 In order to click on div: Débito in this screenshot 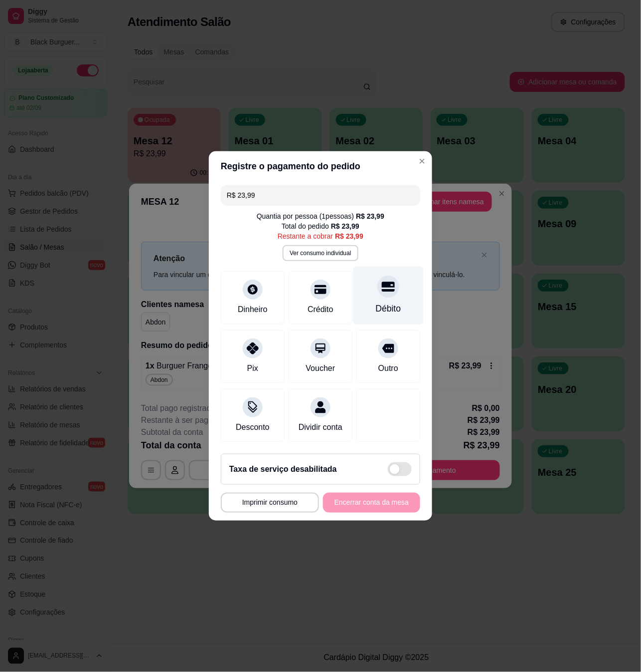, I will do `click(388, 309)`.